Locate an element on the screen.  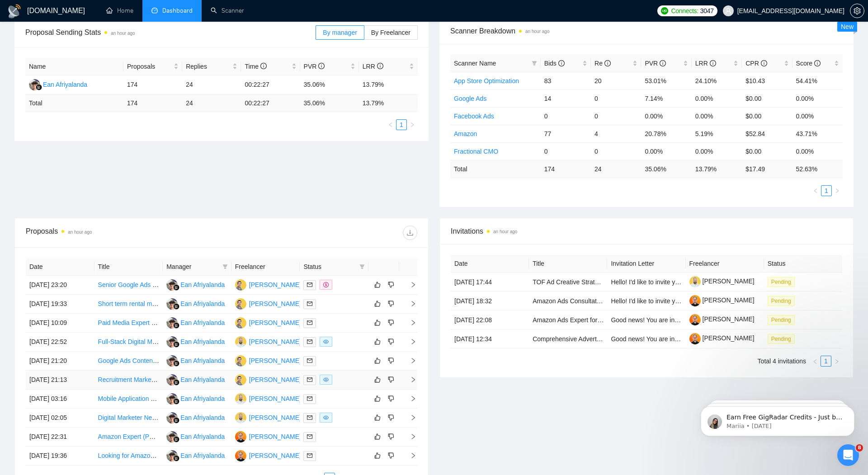
span: Scanner Name is located at coordinates (475, 64).